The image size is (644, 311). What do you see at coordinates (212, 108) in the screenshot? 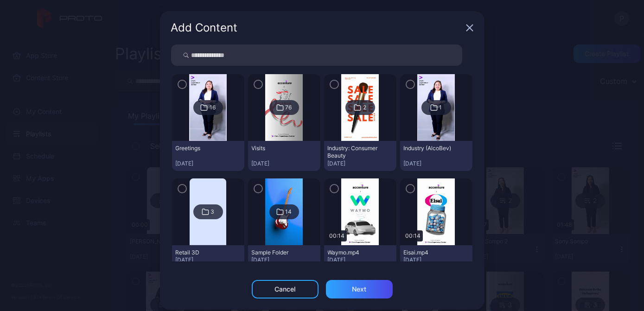
I see `div: 16` at bounding box center [212, 108].